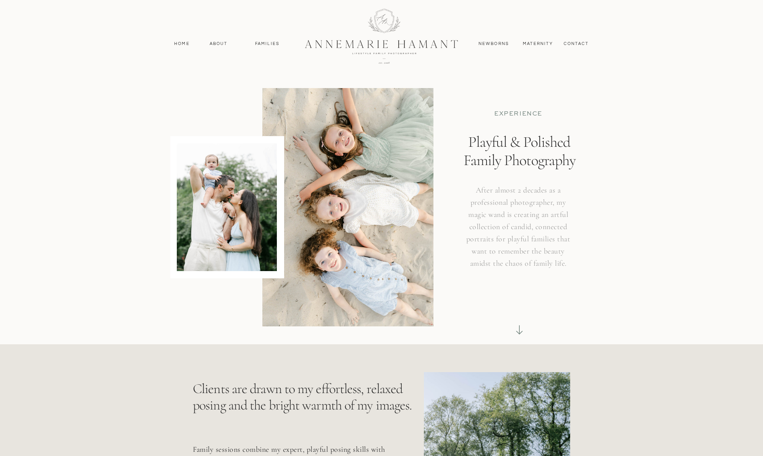 This screenshot has height=456, width=763. I want to click on nav: contact, so click(576, 44).